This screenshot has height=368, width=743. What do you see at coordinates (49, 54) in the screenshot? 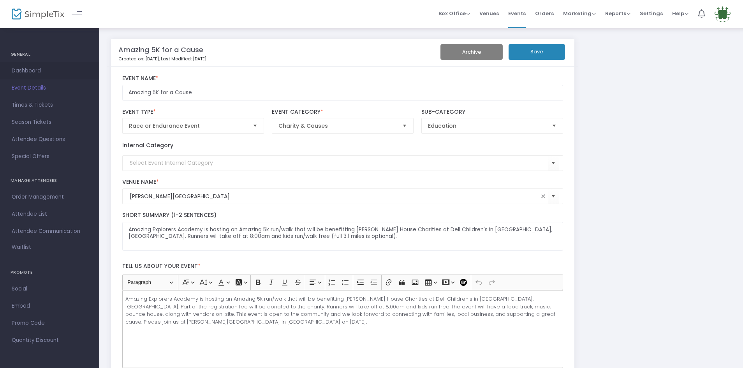
I see `h4: GENERAL` at bounding box center [49, 54].